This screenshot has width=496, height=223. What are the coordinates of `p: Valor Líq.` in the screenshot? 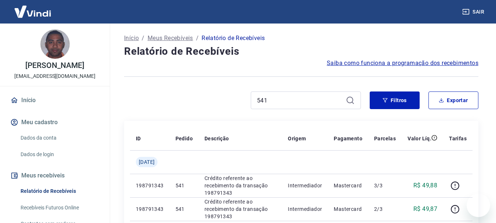 It's located at (419, 138).